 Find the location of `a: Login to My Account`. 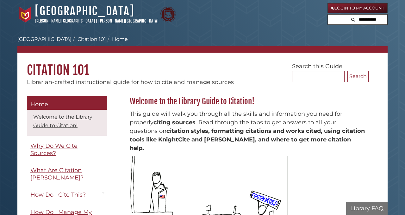

a: Login to My Account is located at coordinates (358, 8).